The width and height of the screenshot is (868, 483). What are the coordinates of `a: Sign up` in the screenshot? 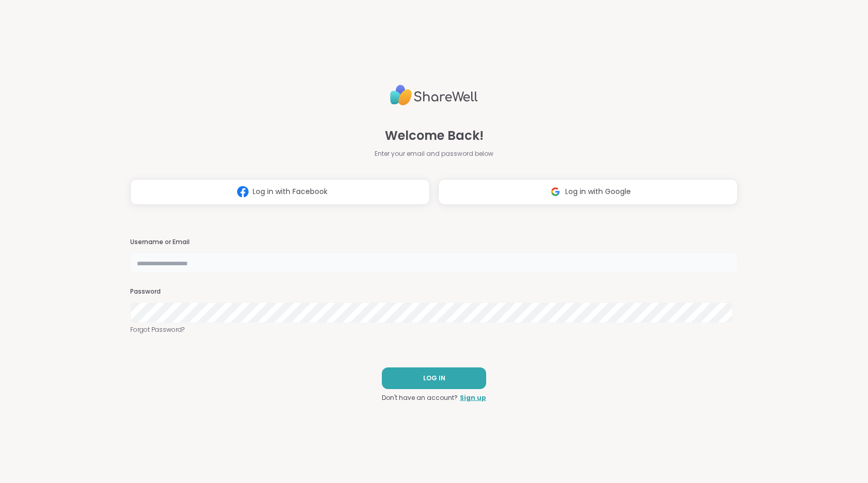 It's located at (473, 398).